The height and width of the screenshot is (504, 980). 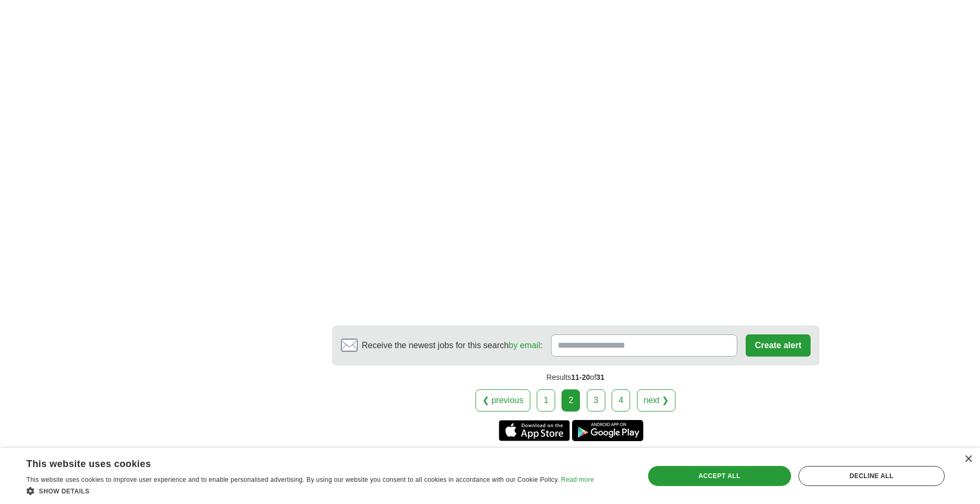 What do you see at coordinates (577, 479) in the screenshot?
I see `a: Read more, opens a new window` at bounding box center [577, 479].